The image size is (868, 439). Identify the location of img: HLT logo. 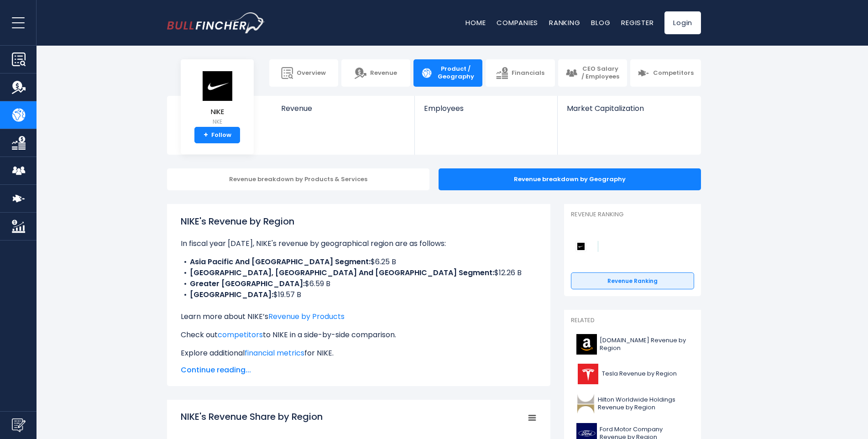
(586, 404).